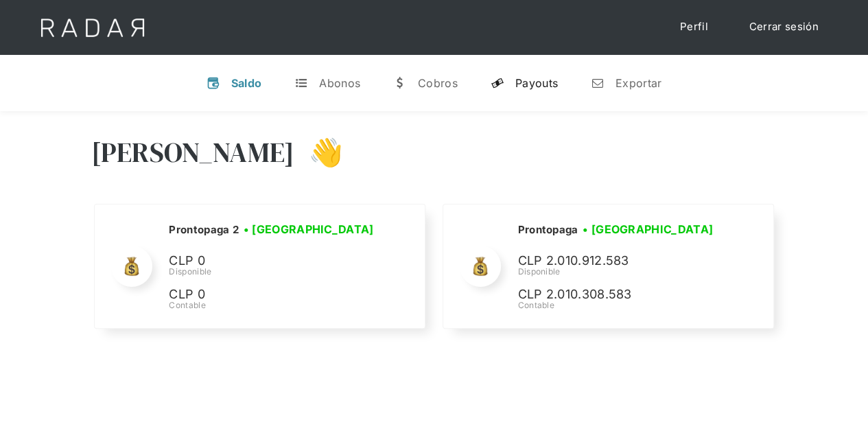 Image resolution: width=868 pixels, height=433 pixels. I want to click on div: t, so click(301, 83).